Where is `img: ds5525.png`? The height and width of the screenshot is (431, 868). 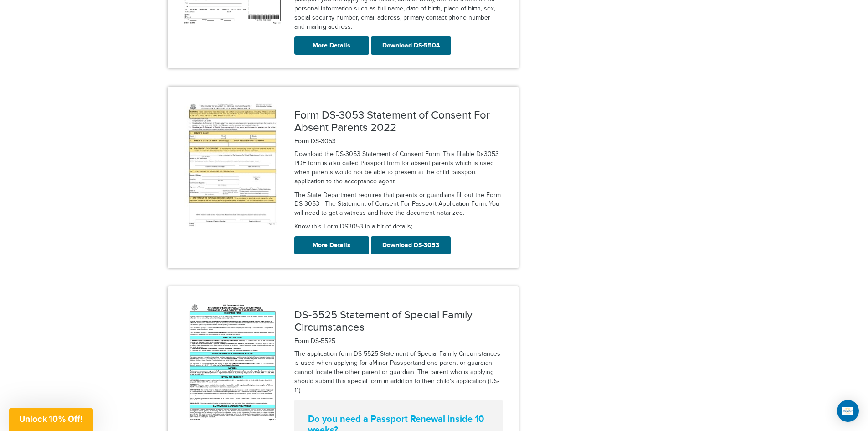 img: ds5525.png is located at coordinates (232, 365).